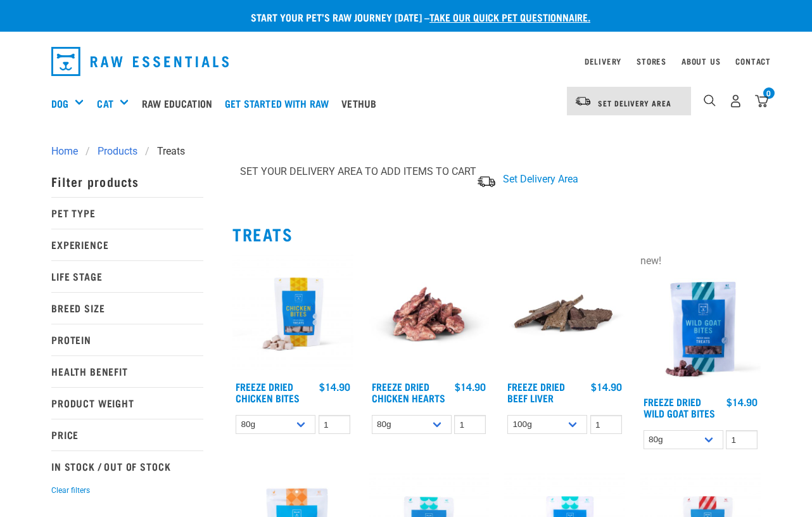 The image size is (812, 517). I want to click on a: Get started with Raw, so click(280, 104).